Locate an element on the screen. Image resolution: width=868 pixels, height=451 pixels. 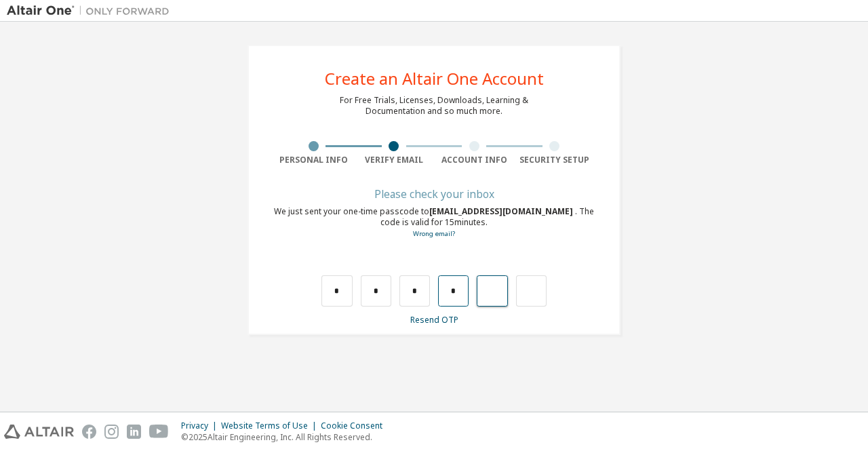
div: Verify Email is located at coordinates (394, 160).